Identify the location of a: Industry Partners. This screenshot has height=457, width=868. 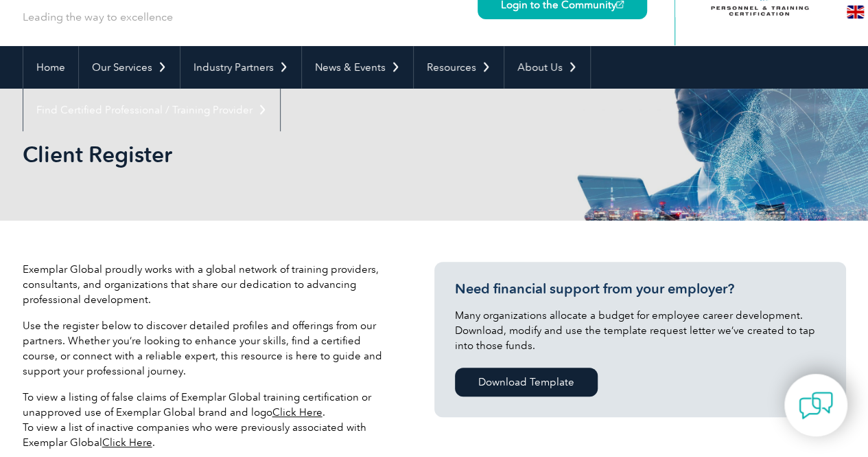
(241, 68).